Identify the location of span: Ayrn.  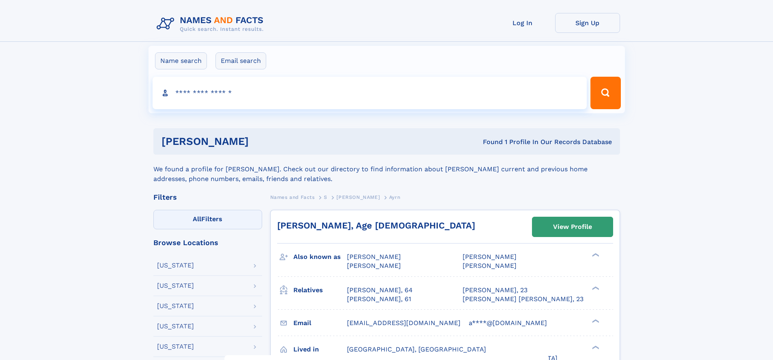
(394, 197).